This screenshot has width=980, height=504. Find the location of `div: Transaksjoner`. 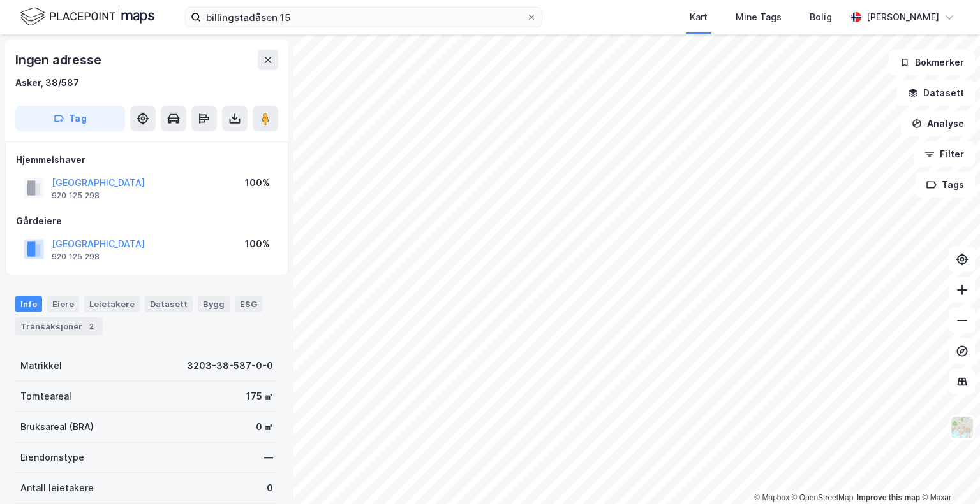

div: Transaksjoner is located at coordinates (59, 327).